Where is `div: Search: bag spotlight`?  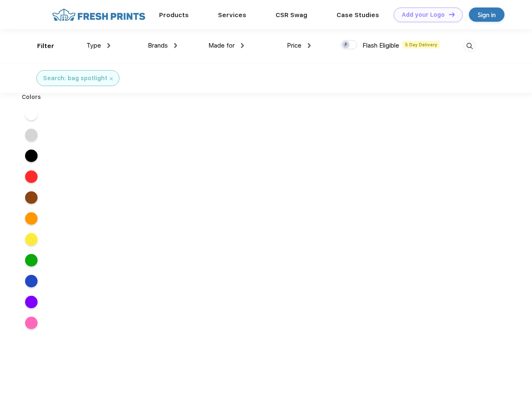 div: Search: bag spotlight is located at coordinates (76, 78).